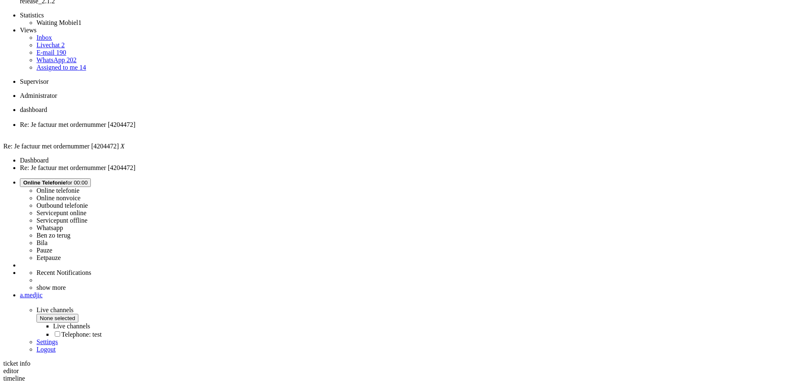  I want to click on label: Ben zo terug, so click(54, 235).